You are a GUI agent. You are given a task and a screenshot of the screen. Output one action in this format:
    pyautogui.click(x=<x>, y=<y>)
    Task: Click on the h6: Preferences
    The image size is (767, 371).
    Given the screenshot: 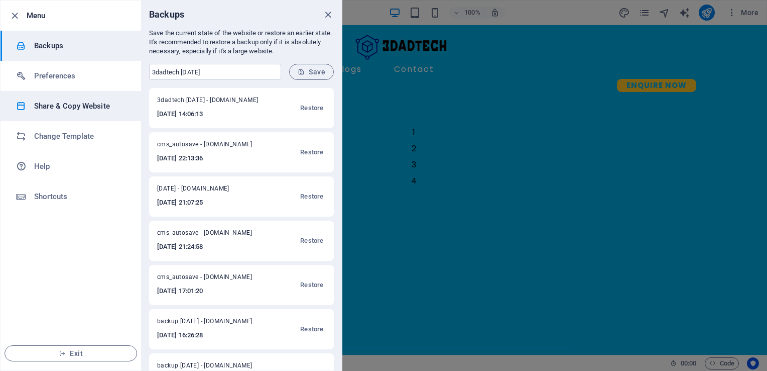 What is the action you would take?
    pyautogui.click(x=80, y=76)
    